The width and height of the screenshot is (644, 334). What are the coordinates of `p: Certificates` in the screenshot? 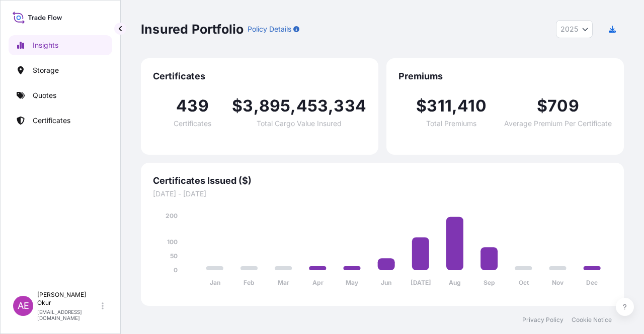 It's located at (51, 120).